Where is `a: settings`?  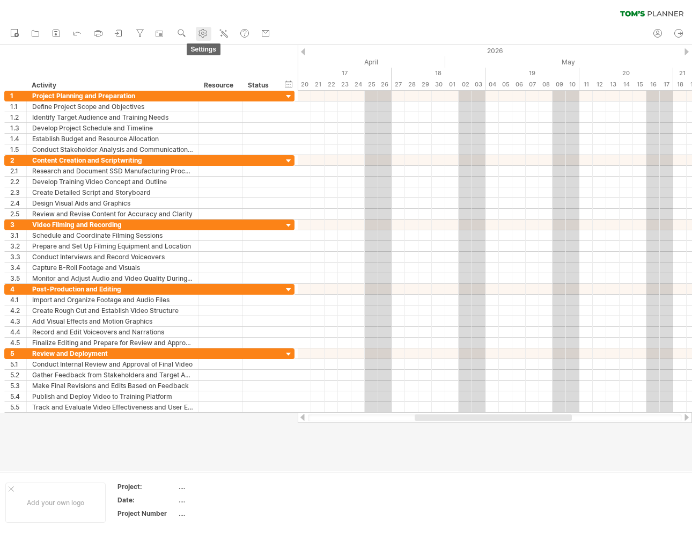 a: settings is located at coordinates (203, 34).